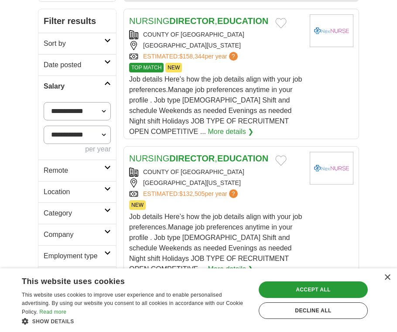 This screenshot has width=397, height=332. What do you see at coordinates (74, 234) in the screenshot?
I see `h2: Company` at bounding box center [74, 234].